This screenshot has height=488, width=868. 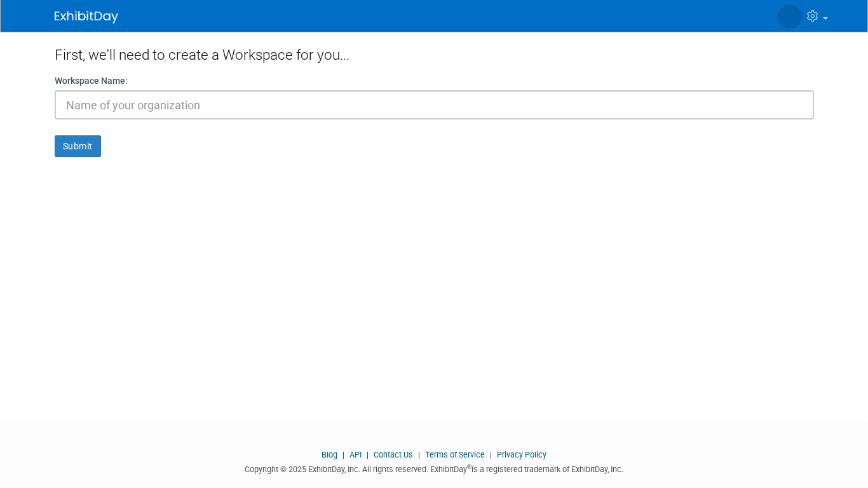 I want to click on a: Terms of Service, so click(x=455, y=454).